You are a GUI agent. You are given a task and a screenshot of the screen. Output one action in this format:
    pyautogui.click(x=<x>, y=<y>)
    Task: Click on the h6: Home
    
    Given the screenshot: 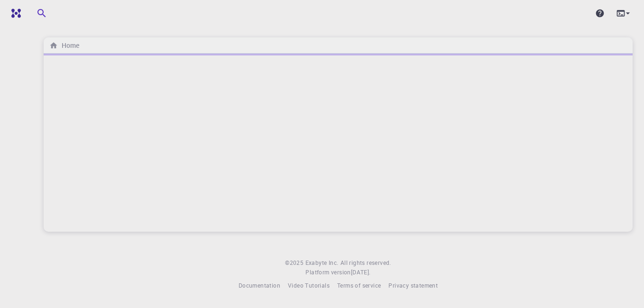 What is the action you would take?
    pyautogui.click(x=68, y=46)
    